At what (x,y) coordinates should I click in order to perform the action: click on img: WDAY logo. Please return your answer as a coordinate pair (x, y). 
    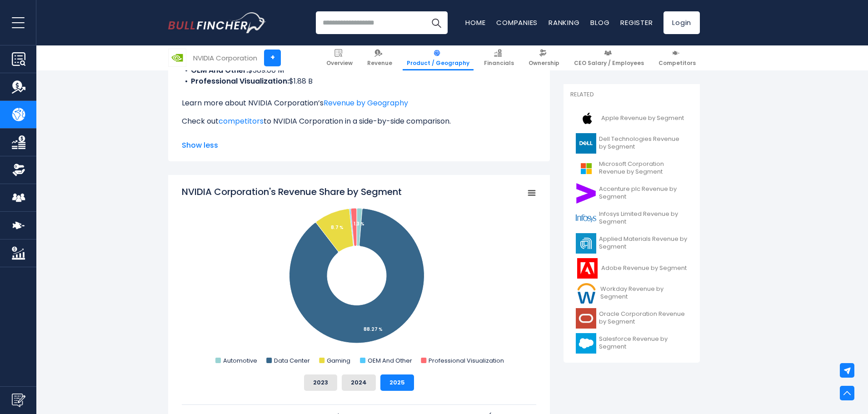
    Looking at the image, I should click on (587, 293).